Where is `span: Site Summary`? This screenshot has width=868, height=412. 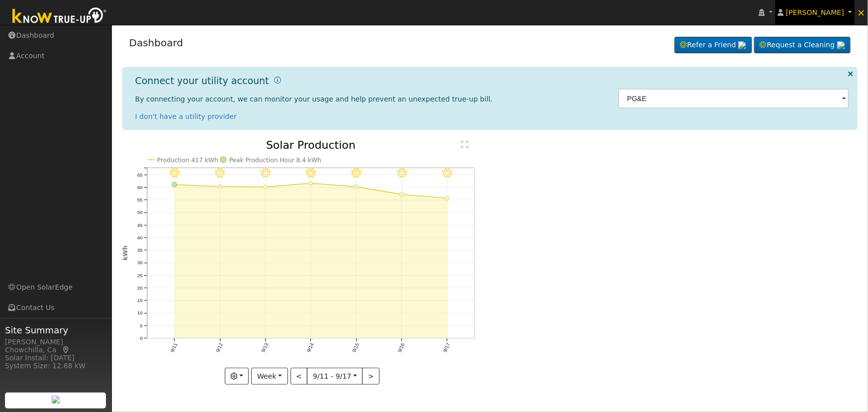
span: Site Summary is located at coordinates (55, 330).